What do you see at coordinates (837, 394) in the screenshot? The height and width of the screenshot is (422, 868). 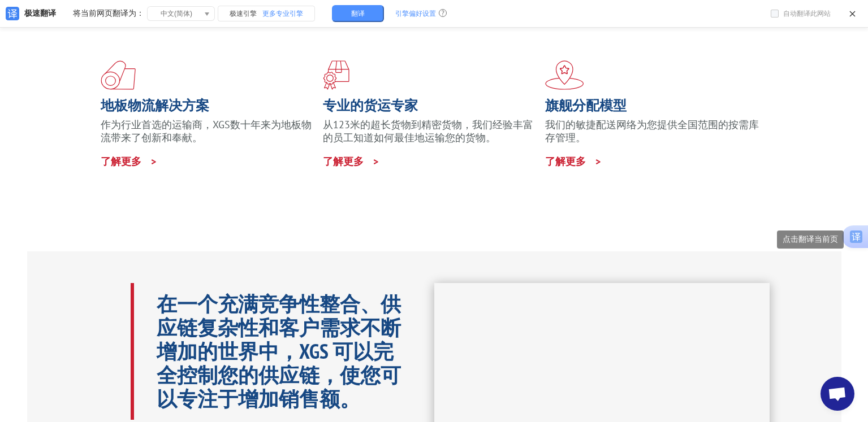 I see `a: 打开聊天` at bounding box center [837, 394].